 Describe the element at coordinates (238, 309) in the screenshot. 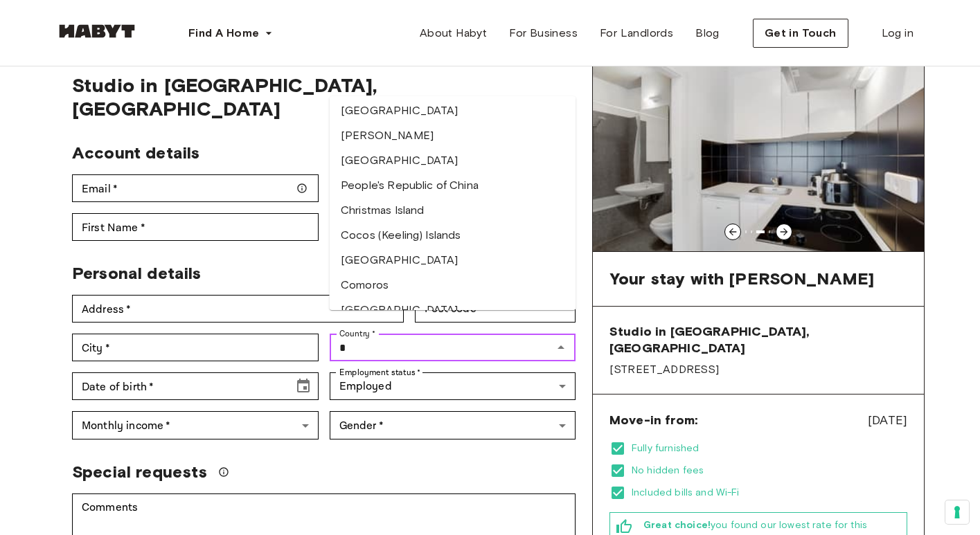

I see `div: Address` at that location.